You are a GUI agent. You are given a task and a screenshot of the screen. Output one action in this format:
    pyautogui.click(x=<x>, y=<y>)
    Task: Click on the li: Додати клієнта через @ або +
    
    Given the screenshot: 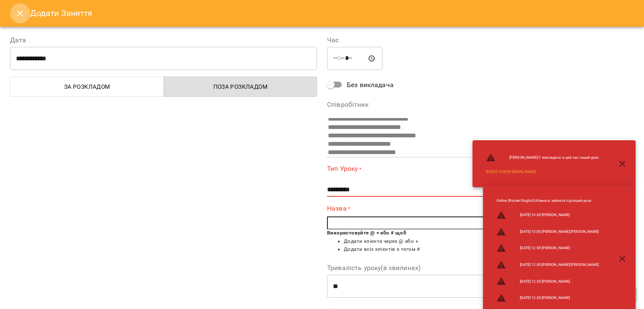 What is the action you would take?
    pyautogui.click(x=488, y=242)
    